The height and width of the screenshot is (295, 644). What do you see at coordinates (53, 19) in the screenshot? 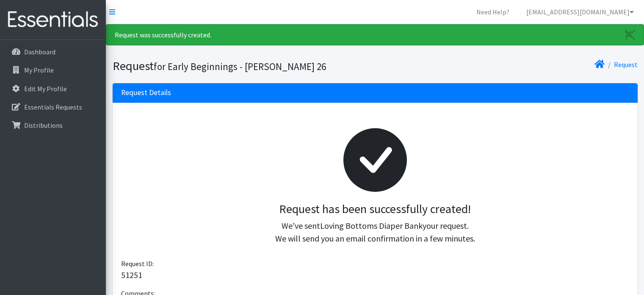
I see `img: HumanEssentials` at bounding box center [53, 19].